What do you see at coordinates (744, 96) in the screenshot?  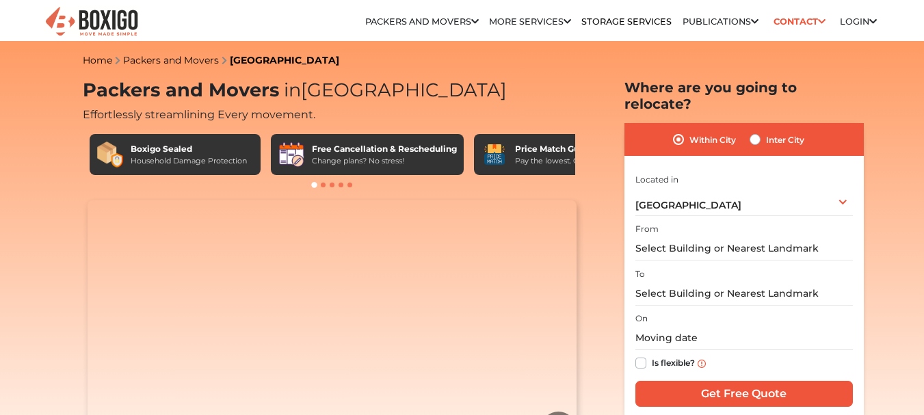 I see `h2: Where are you going to relocate?` at bounding box center [744, 96].